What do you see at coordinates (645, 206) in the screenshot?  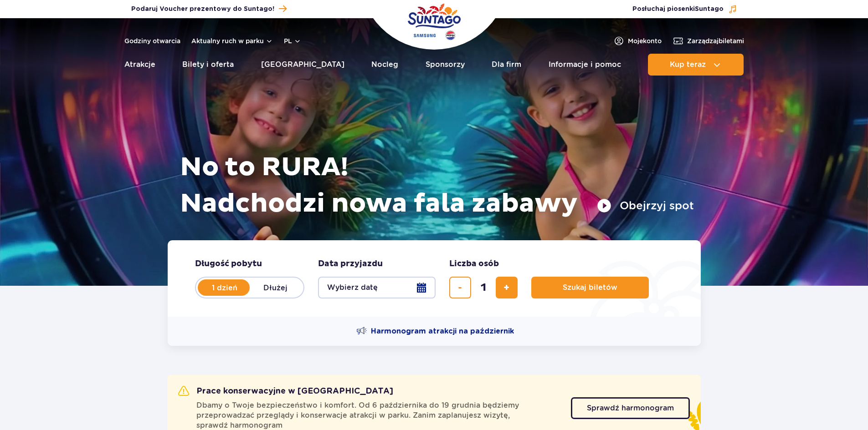 I see `button: Obejrzyj spot` at bounding box center [645, 206].